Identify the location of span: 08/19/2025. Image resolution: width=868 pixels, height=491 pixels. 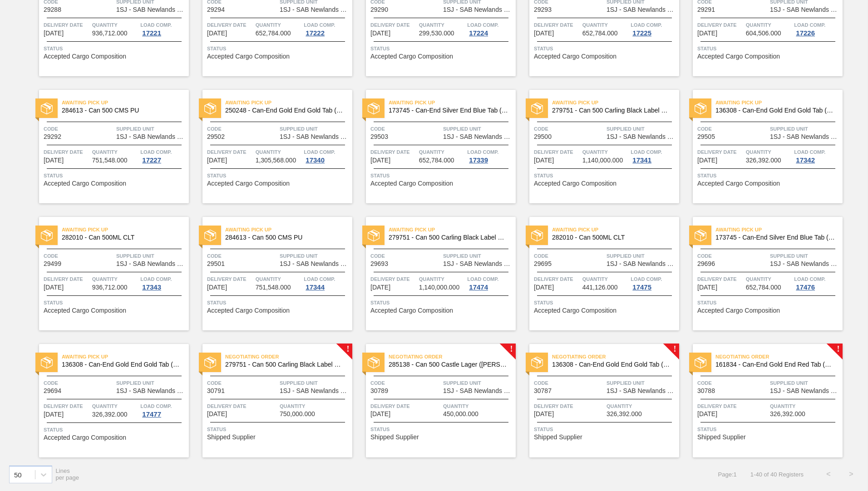
(708, 414).